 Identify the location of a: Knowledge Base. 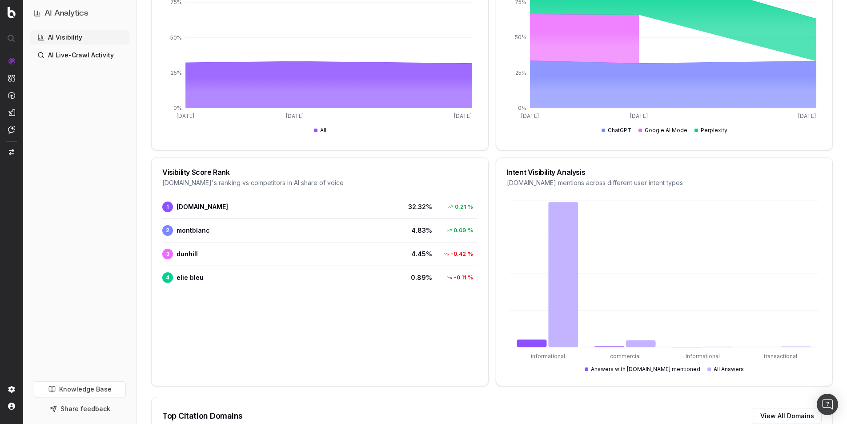
(80, 389).